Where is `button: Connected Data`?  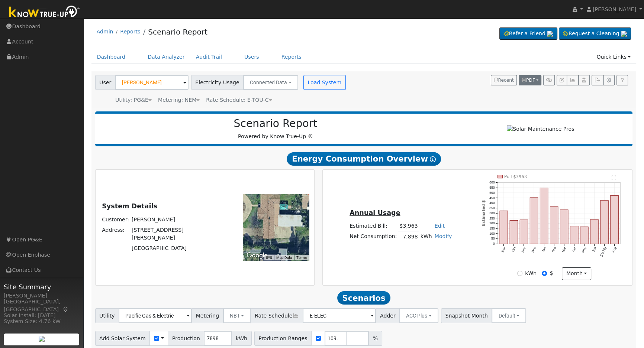
button: Connected Data is located at coordinates (270, 83).